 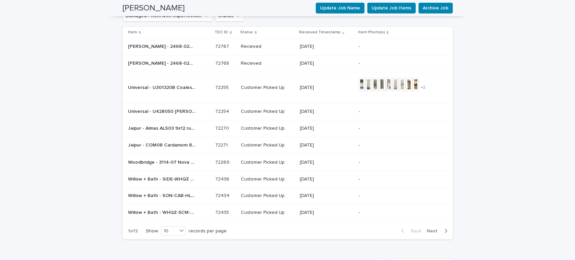 I want to click on button: Update Job Name, so click(x=340, y=8).